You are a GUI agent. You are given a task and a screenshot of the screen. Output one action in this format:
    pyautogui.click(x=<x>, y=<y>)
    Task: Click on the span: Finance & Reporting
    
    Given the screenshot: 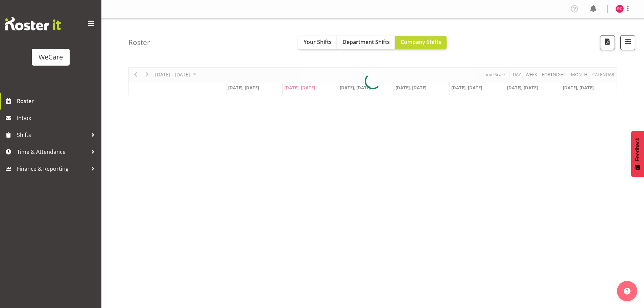 What is the action you would take?
    pyautogui.click(x=52, y=169)
    